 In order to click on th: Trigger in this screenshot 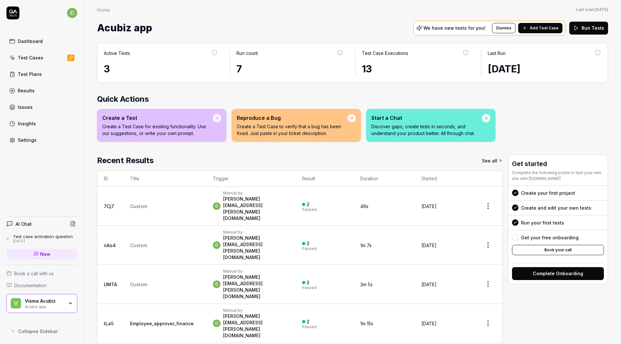, I will do `click(251, 179)`.